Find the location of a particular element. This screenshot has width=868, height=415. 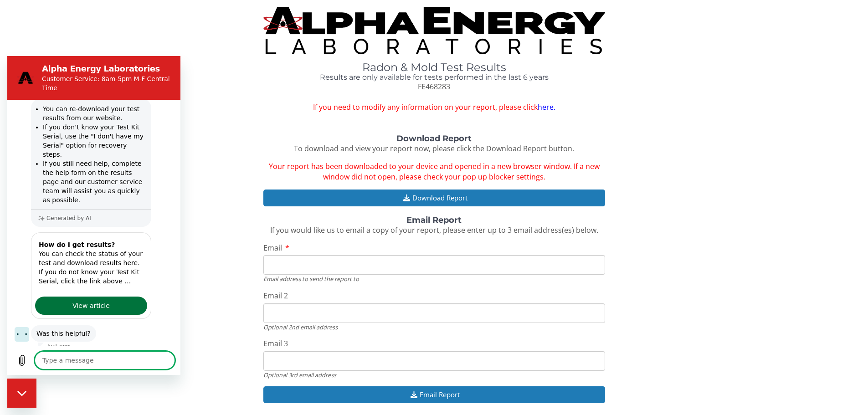

span: Email is located at coordinates (272, 248).